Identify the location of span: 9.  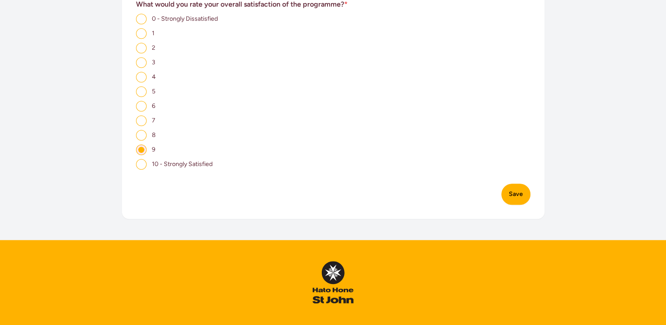
(154, 149).